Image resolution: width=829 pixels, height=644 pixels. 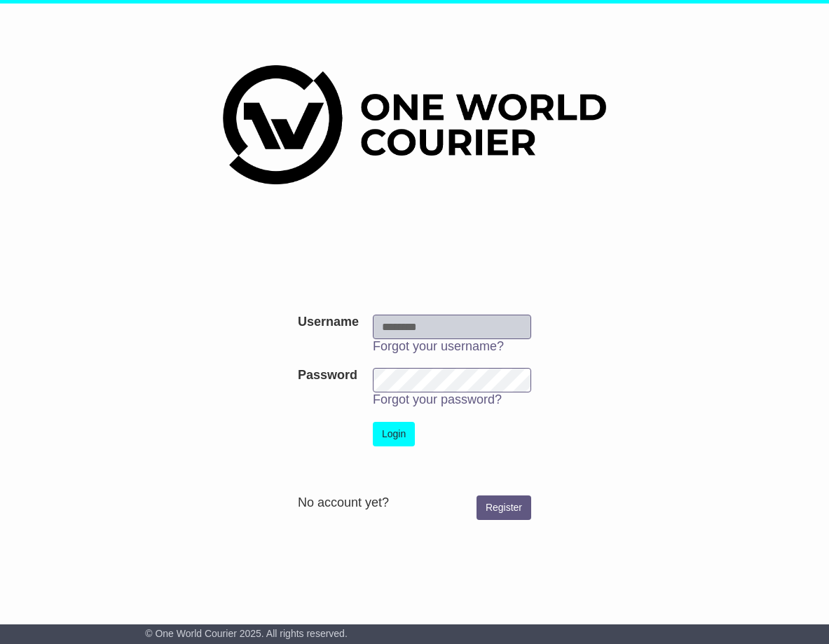 I want to click on div: No account yet?, so click(x=414, y=503).